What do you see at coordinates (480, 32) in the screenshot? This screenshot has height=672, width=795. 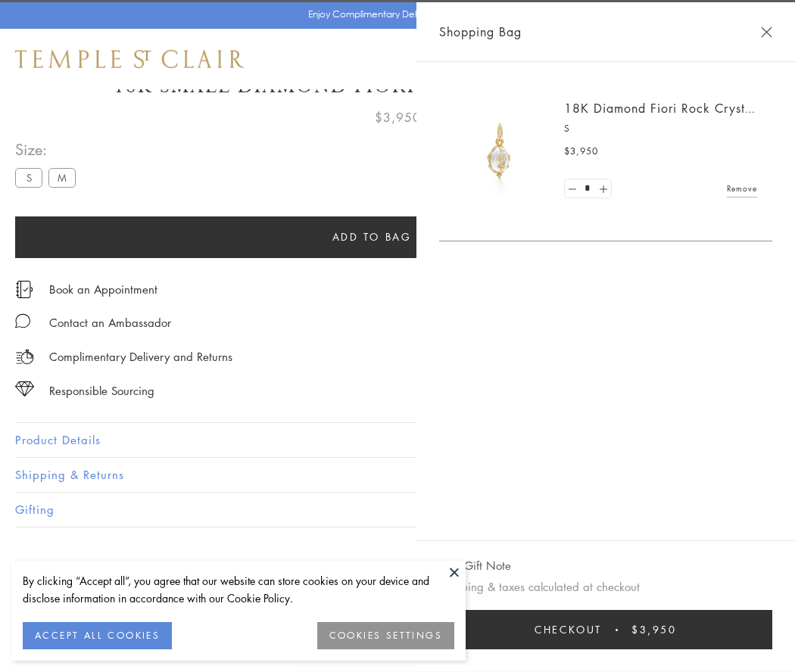 I see `span: Shopping Bag` at bounding box center [480, 32].